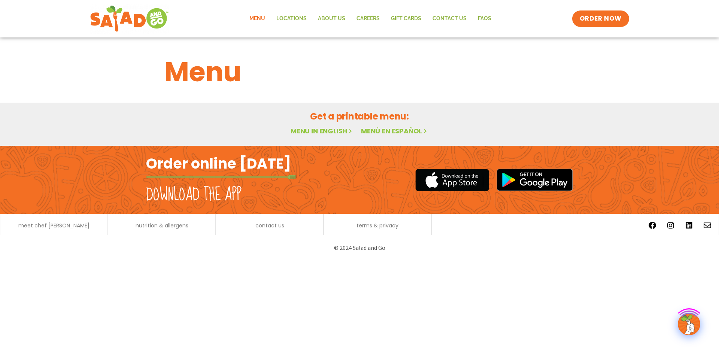 Image resolution: width=719 pixels, height=354 pixels. What do you see at coordinates (269, 225) in the screenshot?
I see `a: contact us` at bounding box center [269, 225].